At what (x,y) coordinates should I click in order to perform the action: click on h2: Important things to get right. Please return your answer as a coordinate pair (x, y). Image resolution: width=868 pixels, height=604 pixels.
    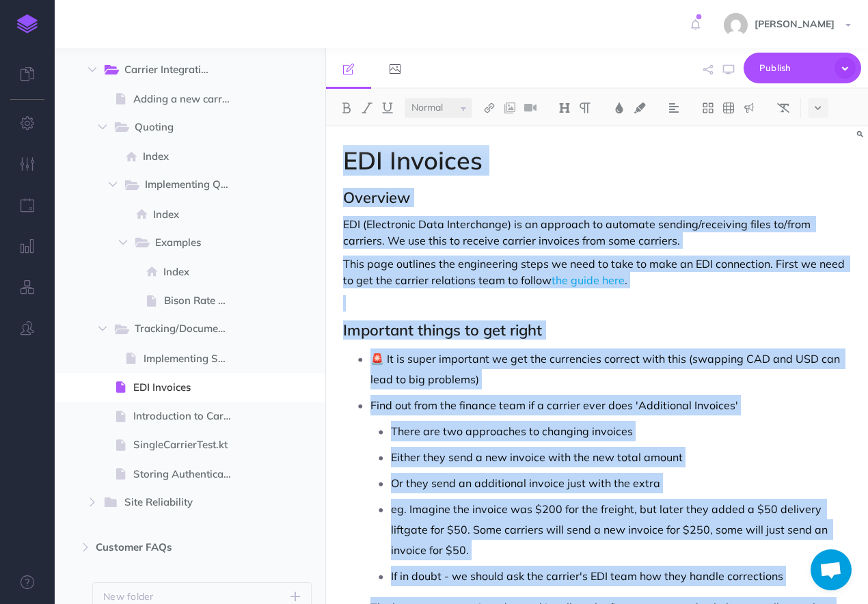
    Looking at the image, I should click on (597, 330).